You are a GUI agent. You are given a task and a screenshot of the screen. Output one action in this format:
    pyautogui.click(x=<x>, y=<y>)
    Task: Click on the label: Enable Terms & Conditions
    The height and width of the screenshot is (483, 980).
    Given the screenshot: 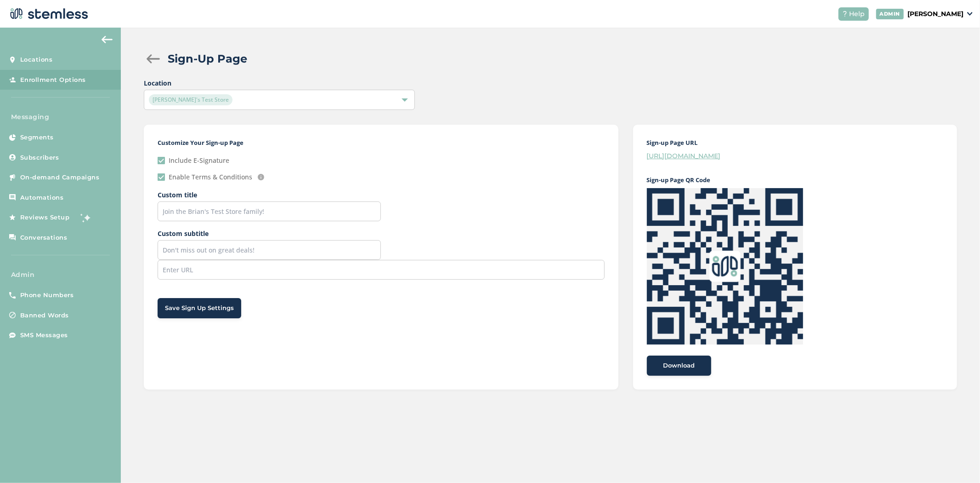 What is the action you would take?
    pyautogui.click(x=210, y=177)
    